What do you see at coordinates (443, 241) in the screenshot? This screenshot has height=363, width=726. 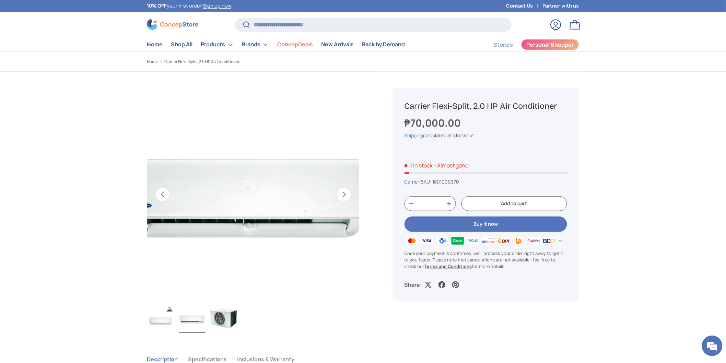 I see `img: gcash` at bounding box center [443, 241].